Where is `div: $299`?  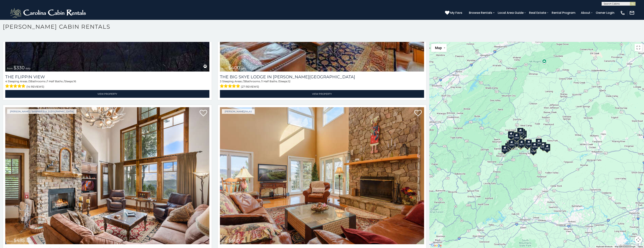
div: $299 is located at coordinates (535, 146).